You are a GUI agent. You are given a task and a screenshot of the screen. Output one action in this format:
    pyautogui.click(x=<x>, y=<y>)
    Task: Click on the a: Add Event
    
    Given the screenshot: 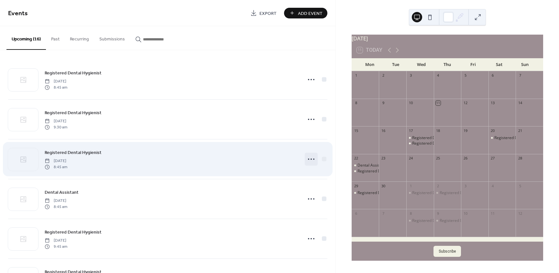 What is the action you would take?
    pyautogui.click(x=306, y=13)
    